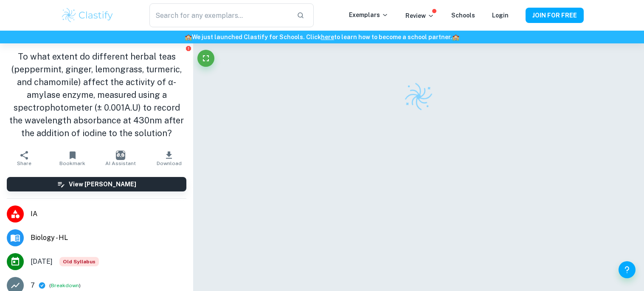 This screenshot has width=644, height=291. Describe the element at coordinates (65, 285) in the screenshot. I see `button: Breakdown` at that location.